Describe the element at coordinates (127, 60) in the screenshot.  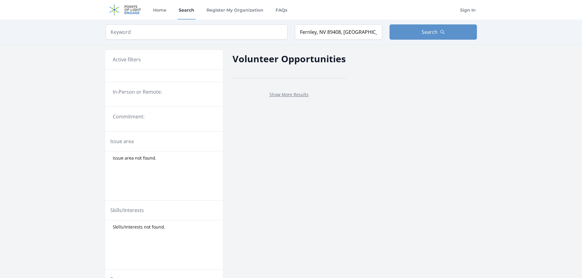
I see `h3: Active filters` at that location.